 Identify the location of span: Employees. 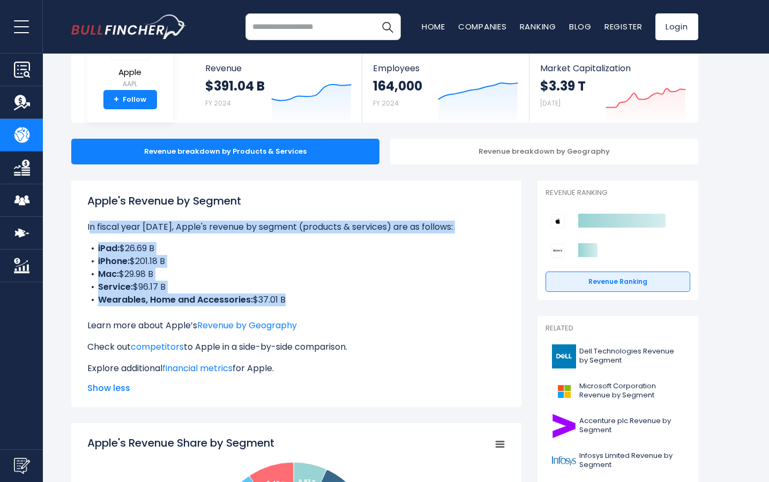
(445, 68).